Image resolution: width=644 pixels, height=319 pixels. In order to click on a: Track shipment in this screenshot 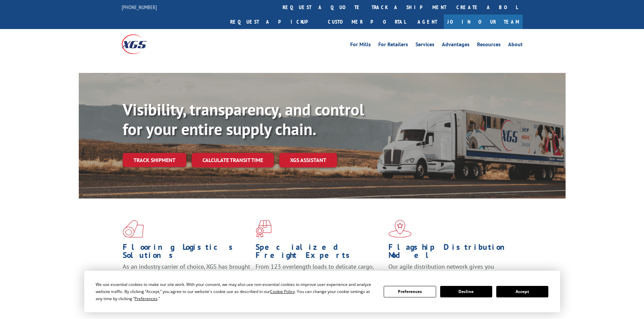, I will do `click(155, 160)`.